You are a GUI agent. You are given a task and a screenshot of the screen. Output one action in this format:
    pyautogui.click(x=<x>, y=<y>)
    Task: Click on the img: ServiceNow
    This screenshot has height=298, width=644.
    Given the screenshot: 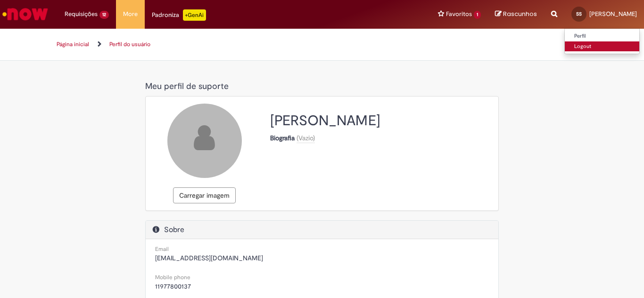 What is the action you would take?
    pyautogui.click(x=25, y=14)
    